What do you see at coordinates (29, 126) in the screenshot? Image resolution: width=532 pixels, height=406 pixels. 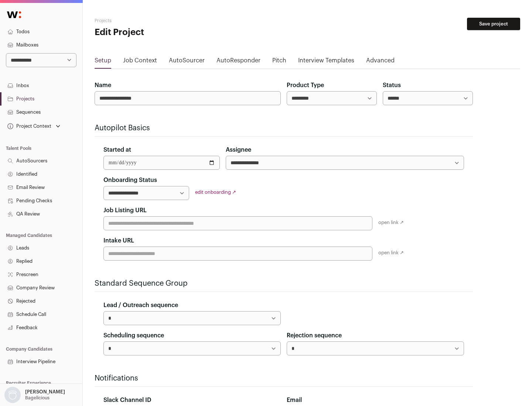 I see `div: Project Context` at bounding box center [29, 126].